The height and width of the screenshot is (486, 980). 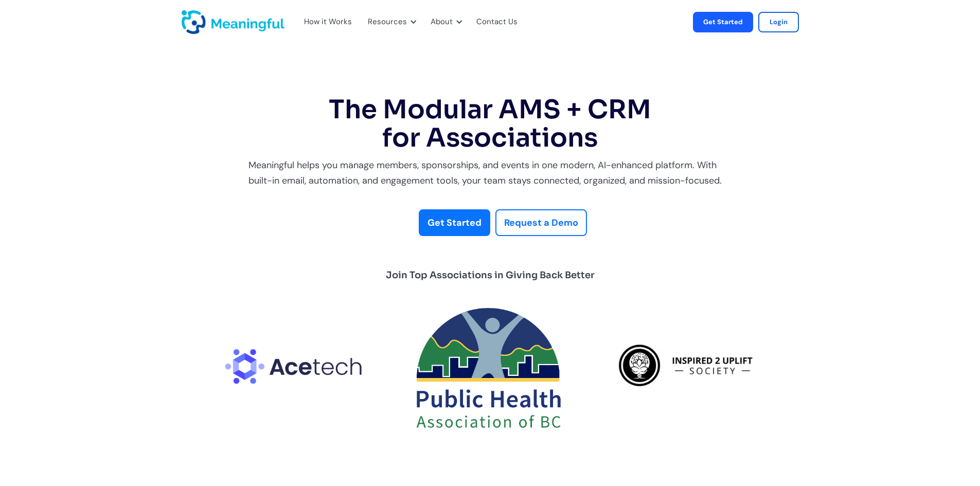 I want to click on a: How it Works, so click(x=324, y=22).